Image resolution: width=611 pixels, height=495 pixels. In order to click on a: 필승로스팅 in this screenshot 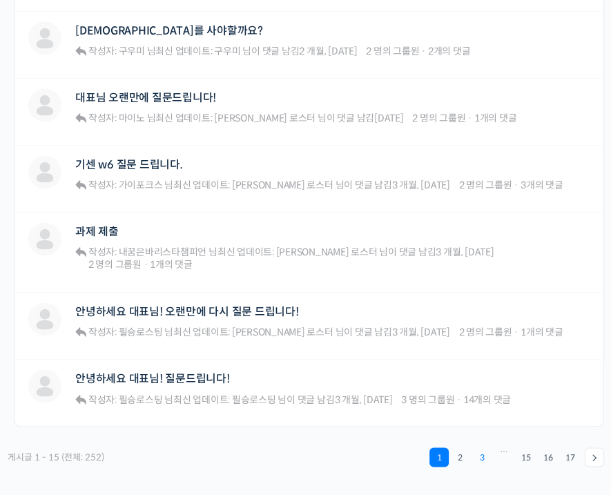, I will do `click(253, 399)`.